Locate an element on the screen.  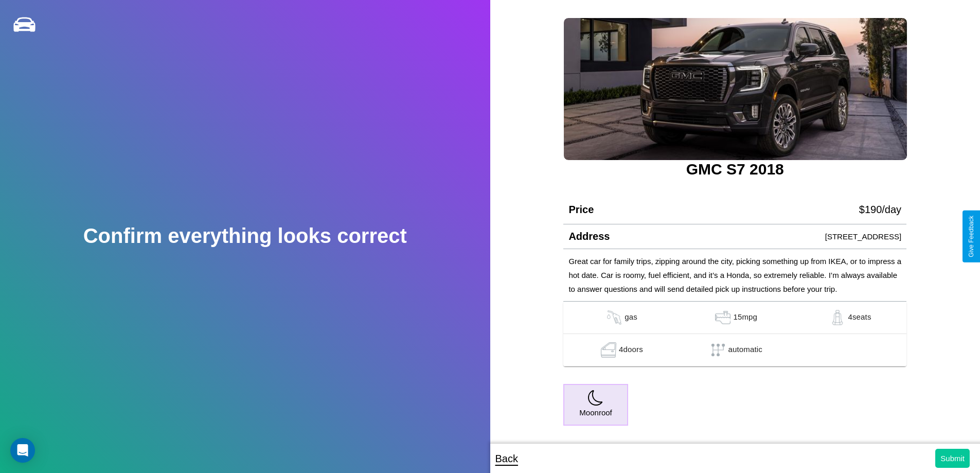
h4: Address is located at coordinates (589, 236).